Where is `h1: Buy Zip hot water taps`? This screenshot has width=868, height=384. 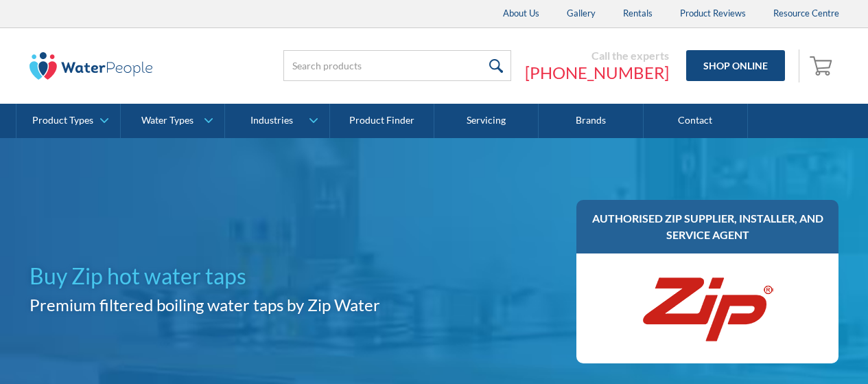
h1: Buy Zip hot water taps is located at coordinates (229, 275).